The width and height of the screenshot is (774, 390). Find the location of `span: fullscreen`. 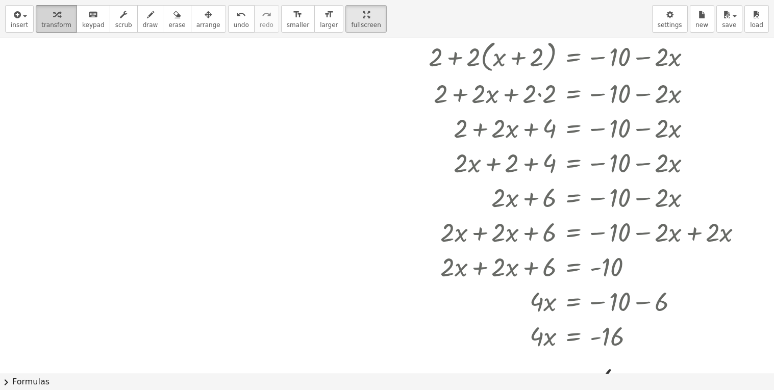

span: fullscreen is located at coordinates (366, 25).